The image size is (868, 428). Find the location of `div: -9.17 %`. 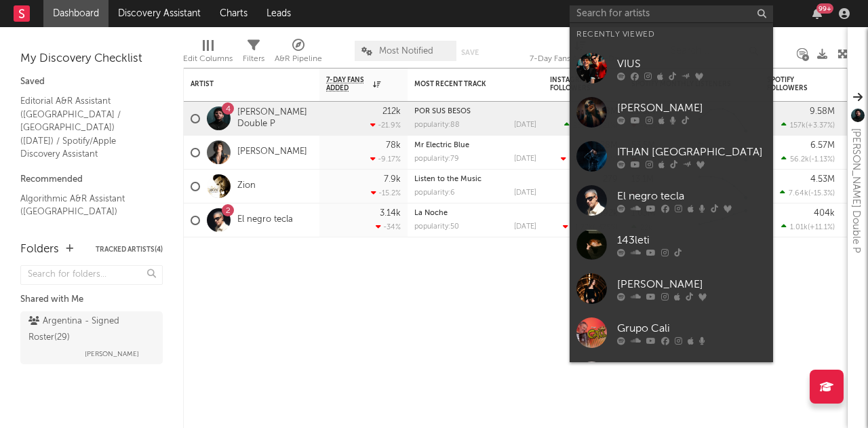

div: -9.17 % is located at coordinates (385, 158).